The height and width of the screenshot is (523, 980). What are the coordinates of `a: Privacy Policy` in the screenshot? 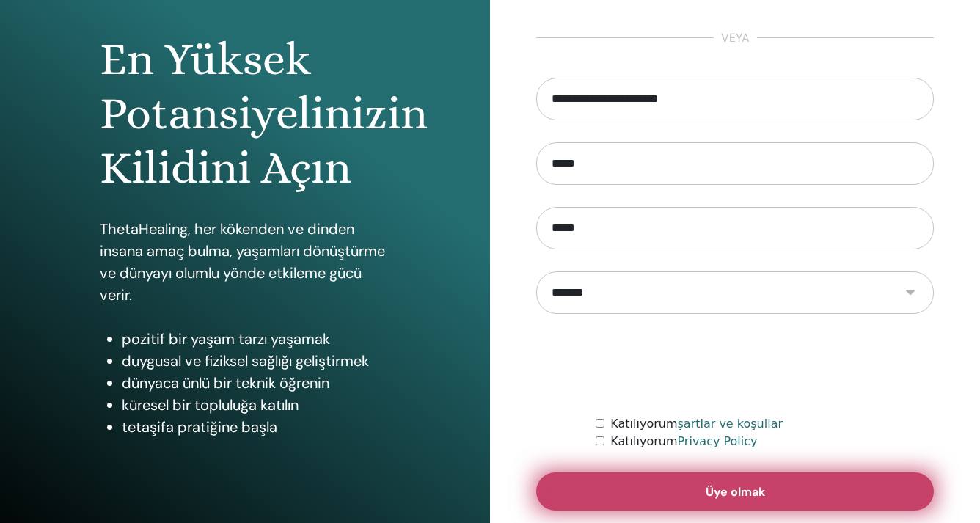 It's located at (717, 441).